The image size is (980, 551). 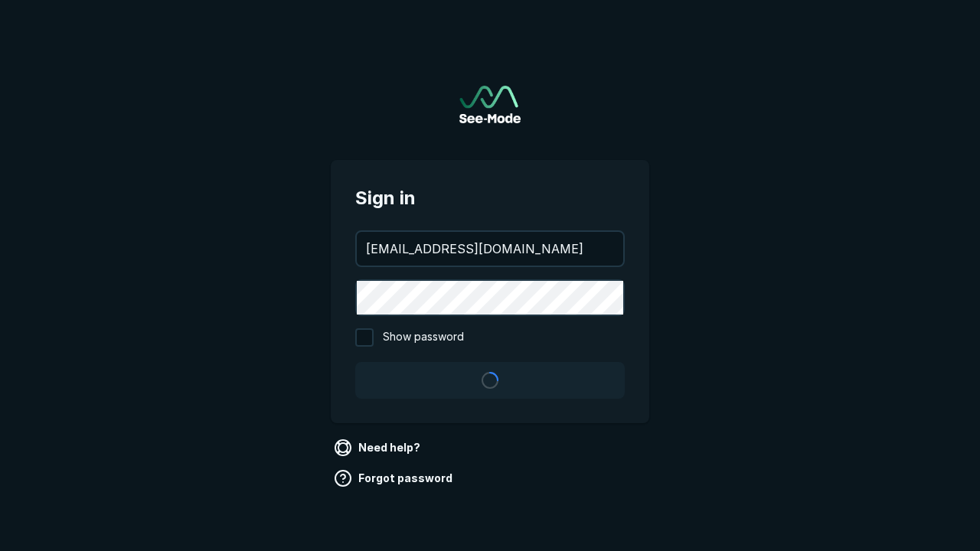 What do you see at coordinates (394, 478) in the screenshot?
I see `a: Forgot password` at bounding box center [394, 478].